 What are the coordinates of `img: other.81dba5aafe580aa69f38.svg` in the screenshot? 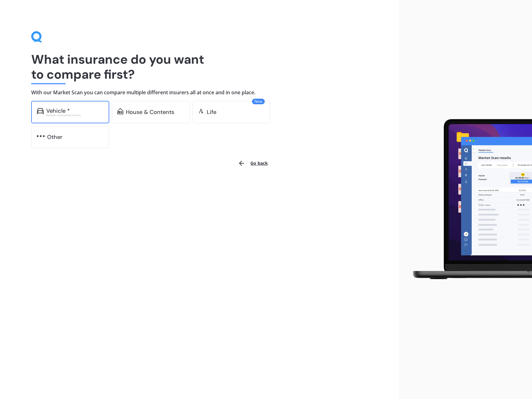 It's located at (41, 136).